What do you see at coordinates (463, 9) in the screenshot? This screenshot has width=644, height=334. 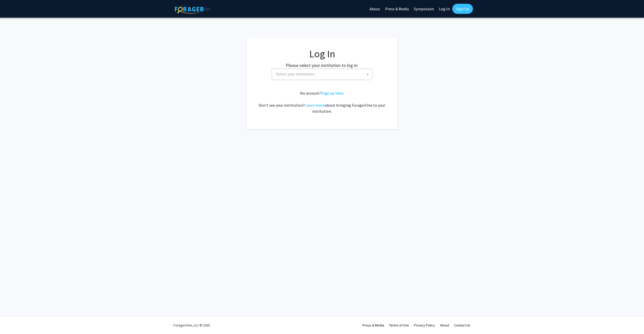 I see `a: Sign Up` at bounding box center [463, 9].